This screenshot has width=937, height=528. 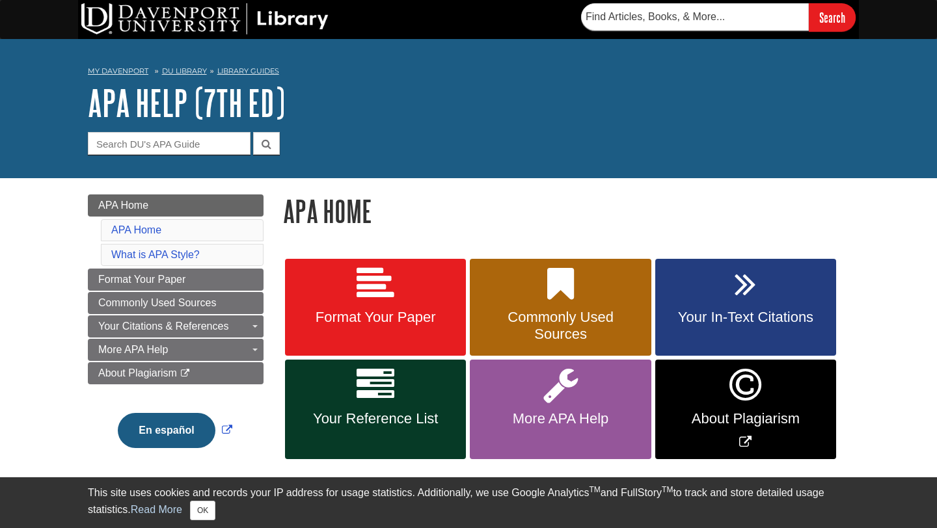 What do you see at coordinates (832, 17) in the screenshot?
I see `input: Search` at bounding box center [832, 17].